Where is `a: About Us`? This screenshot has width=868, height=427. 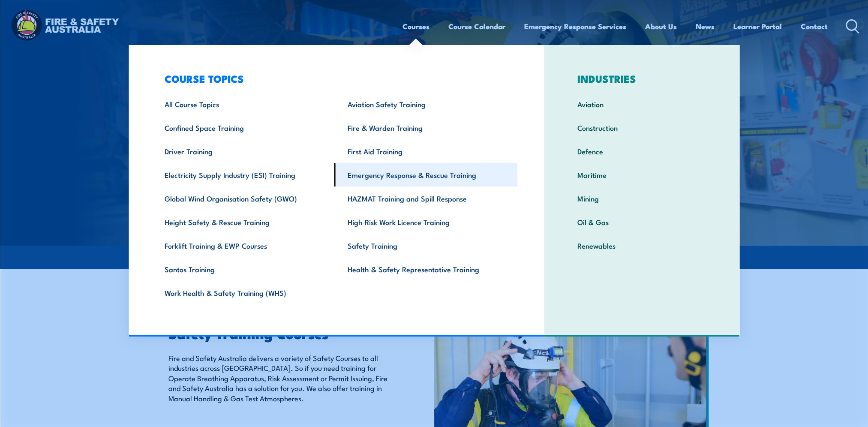
a: About Us is located at coordinates (661, 26).